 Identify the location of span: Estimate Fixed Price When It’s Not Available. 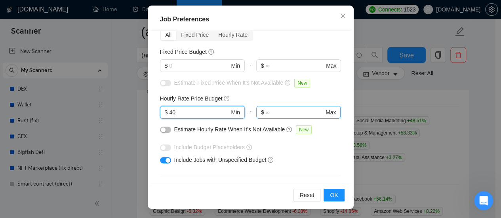
(229, 83).